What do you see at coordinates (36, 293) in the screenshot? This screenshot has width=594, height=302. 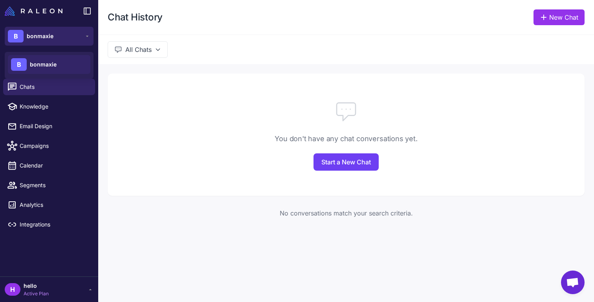 I see `span: Active Plan` at bounding box center [36, 293].